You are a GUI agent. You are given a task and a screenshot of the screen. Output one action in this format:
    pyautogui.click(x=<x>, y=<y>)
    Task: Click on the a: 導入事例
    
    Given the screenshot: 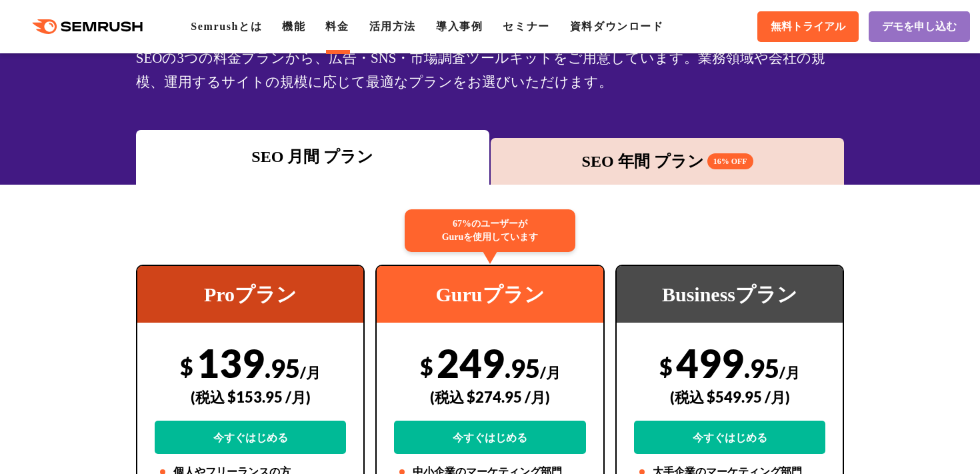 What is the action you would take?
    pyautogui.click(x=460, y=26)
    